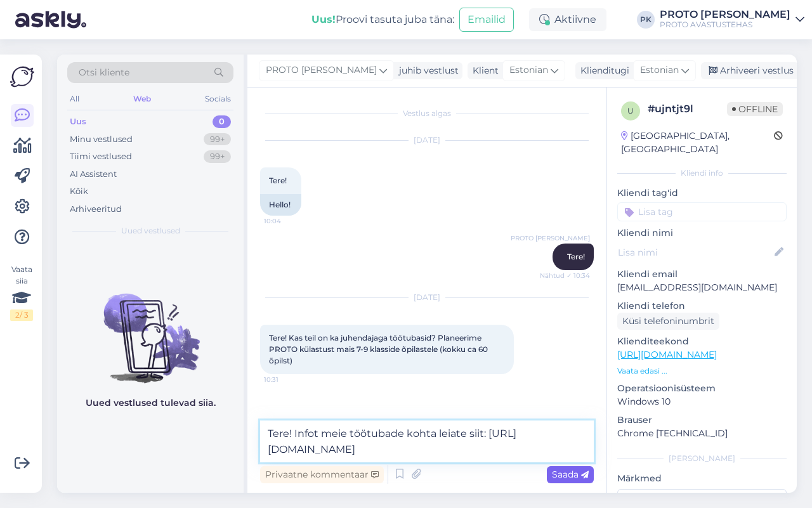 The image size is (812, 508). I want to click on div: 0, so click(221, 122).